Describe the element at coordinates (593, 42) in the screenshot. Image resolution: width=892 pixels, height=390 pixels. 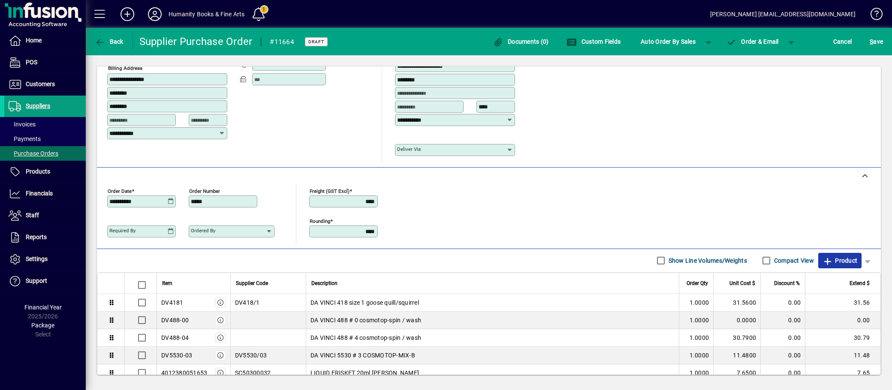
I see `button: Custom Fields` at that location.